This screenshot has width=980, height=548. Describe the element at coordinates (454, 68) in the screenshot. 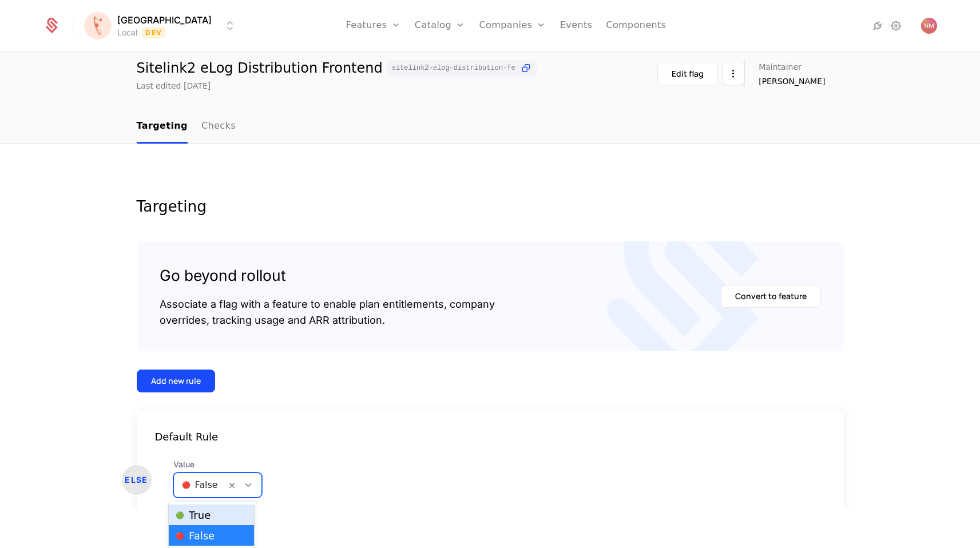

I see `span: sitelink2-elog-distribution-fe` at that location.